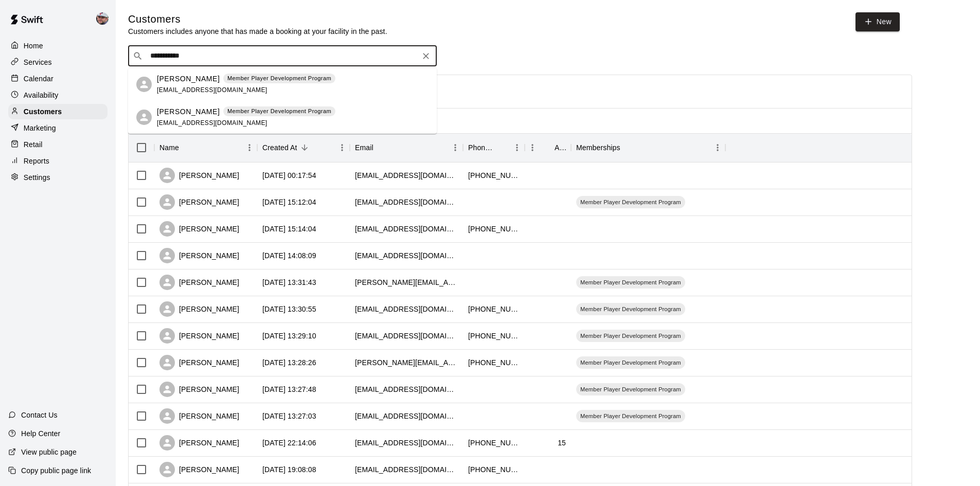  I want to click on div: nlalena50@gmail.com, so click(406, 336).